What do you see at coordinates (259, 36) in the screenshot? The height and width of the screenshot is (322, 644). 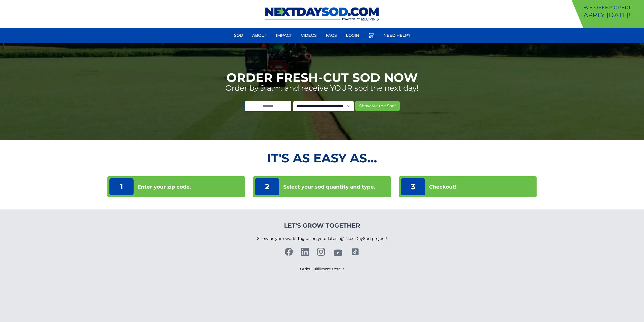 I see `a: About` at bounding box center [259, 36].